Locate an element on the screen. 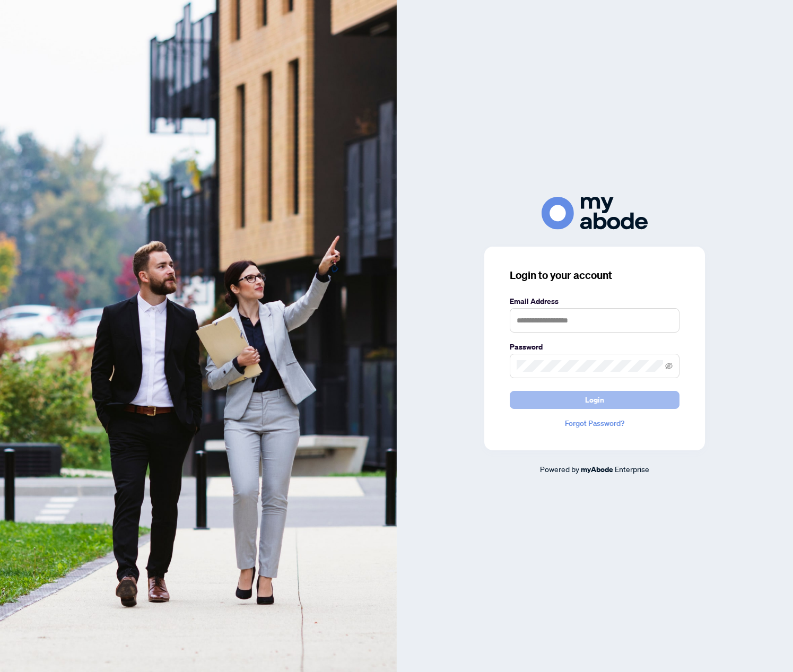 The height and width of the screenshot is (672, 793). label: Email Address is located at coordinates (595, 301).